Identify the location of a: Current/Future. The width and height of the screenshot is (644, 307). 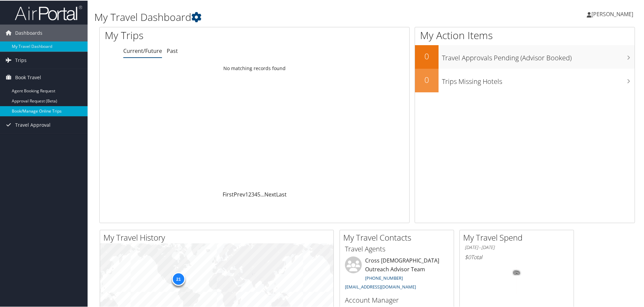
(143, 50).